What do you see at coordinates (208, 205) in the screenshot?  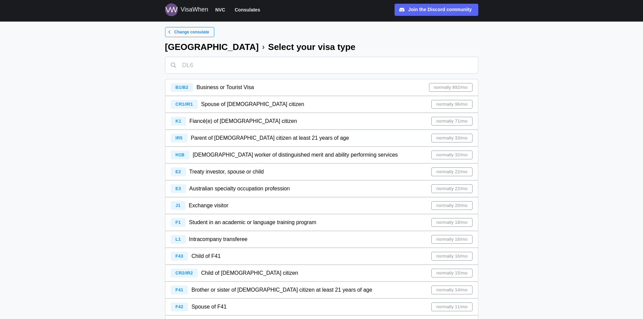 I see `span: Exchange visitor` at bounding box center [208, 205].